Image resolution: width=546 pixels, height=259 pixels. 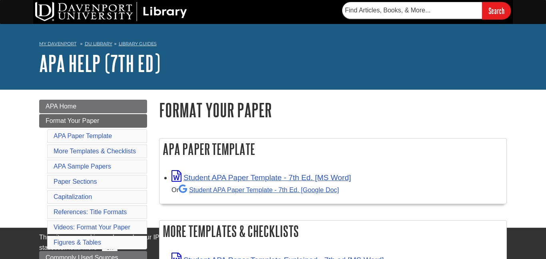 I want to click on a: DU Library, so click(x=98, y=44).